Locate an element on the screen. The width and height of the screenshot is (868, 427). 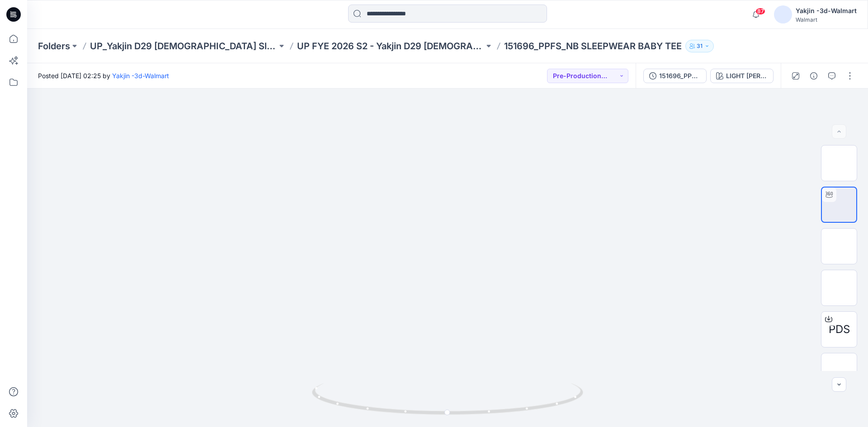
button: 151696_PPFS_NB SLEEPWEAR BABY TEE is located at coordinates (675, 76).